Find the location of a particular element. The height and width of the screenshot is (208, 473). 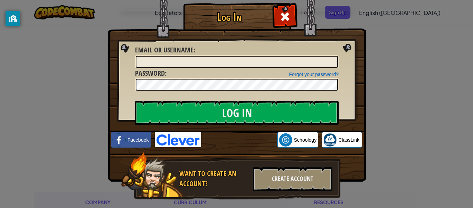

div: Create Account is located at coordinates (293, 179).